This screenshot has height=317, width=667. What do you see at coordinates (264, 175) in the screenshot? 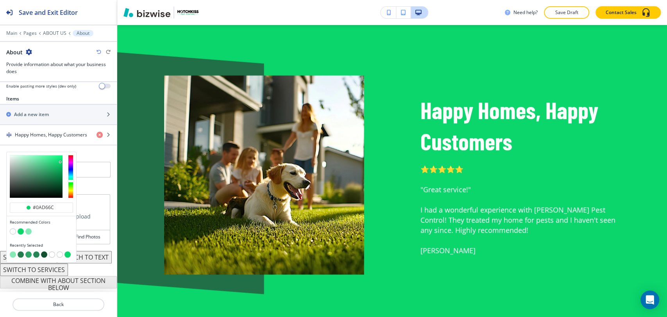
I see `img: <p><span style="color: rgb(255, 255, 255);">Happy Homes, Happy Customers</span></p>` at bounding box center [264, 175].